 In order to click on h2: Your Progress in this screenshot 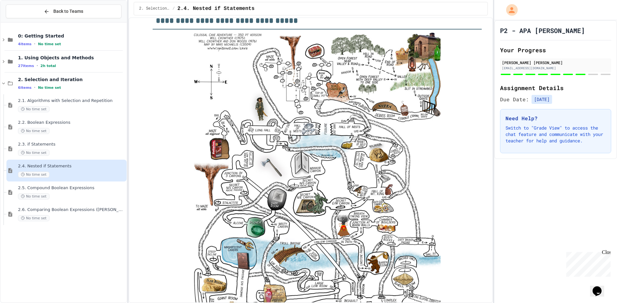, I will do `click(555, 50)`.